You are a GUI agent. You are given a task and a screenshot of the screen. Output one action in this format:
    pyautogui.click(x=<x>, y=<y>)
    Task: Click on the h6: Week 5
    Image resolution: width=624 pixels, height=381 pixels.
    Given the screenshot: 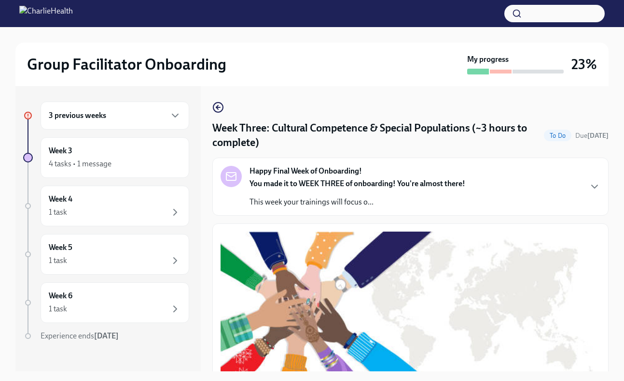 What is the action you would take?
    pyautogui.click(x=60, y=247)
    